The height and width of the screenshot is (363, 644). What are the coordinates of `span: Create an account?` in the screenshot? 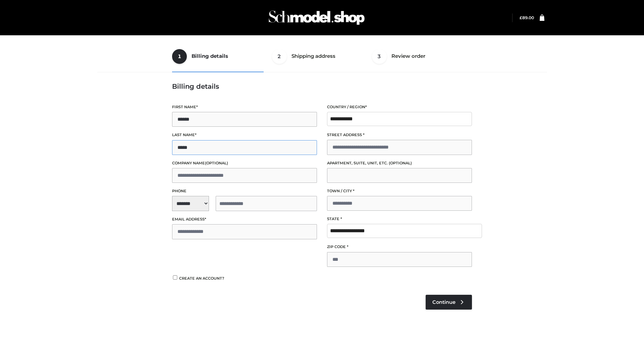 It's located at (202, 278).